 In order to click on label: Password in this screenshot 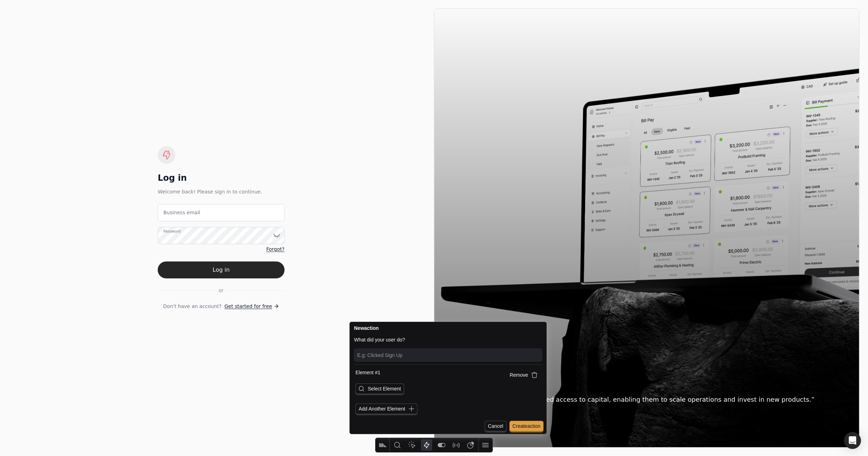, I will do `click(172, 231)`.